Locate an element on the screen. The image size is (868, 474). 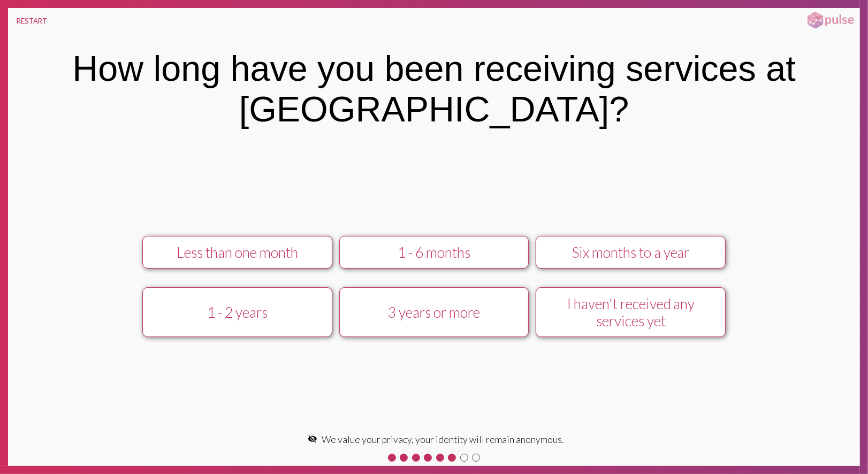
button: 3 years or more is located at coordinates (434, 312).